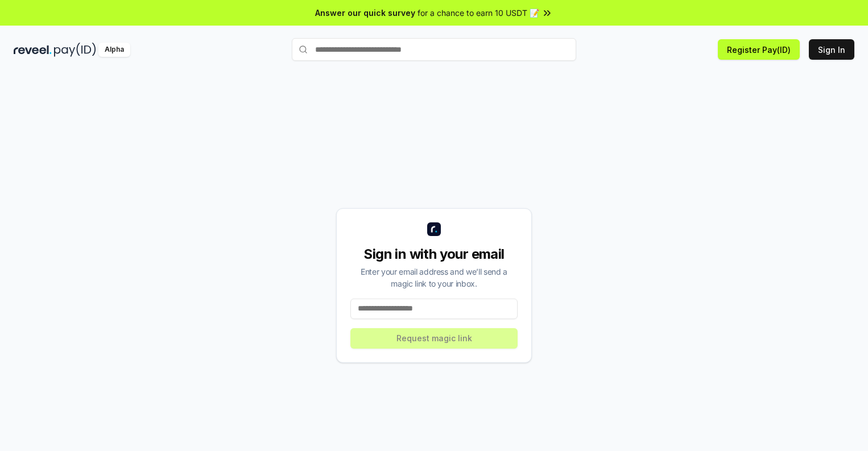 The image size is (868, 451). What do you see at coordinates (114, 49) in the screenshot?
I see `div: Alpha` at bounding box center [114, 49].